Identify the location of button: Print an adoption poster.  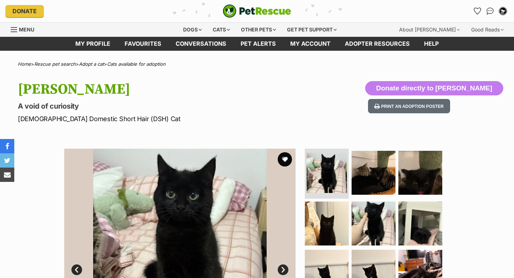
(409, 106).